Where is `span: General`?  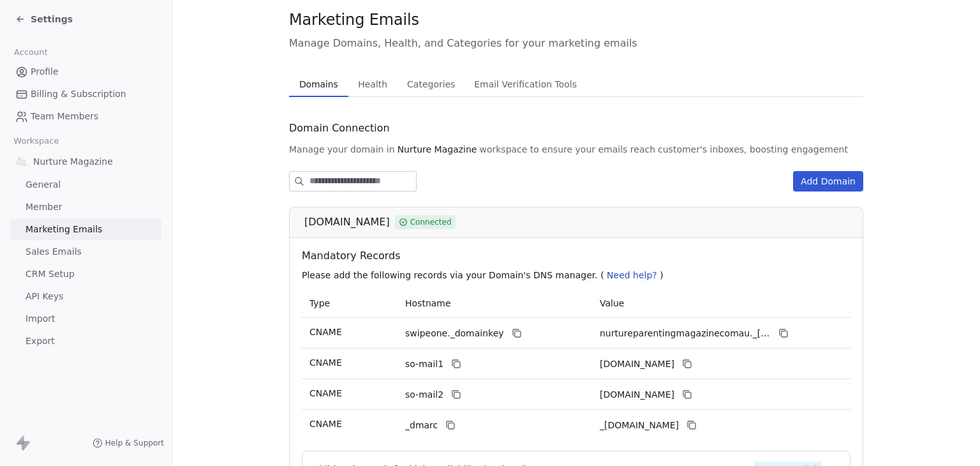 span: General is located at coordinates (43, 185).